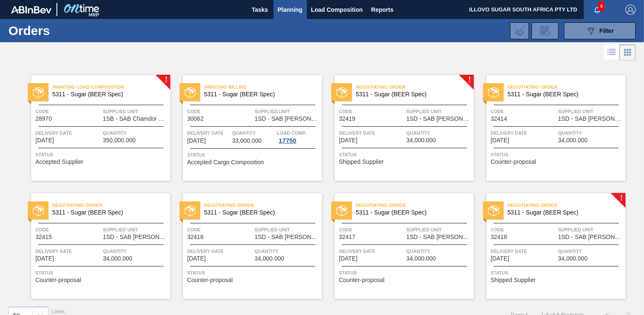  What do you see at coordinates (195, 118) in the screenshot?
I see `span: 30062` at bounding box center [195, 118].